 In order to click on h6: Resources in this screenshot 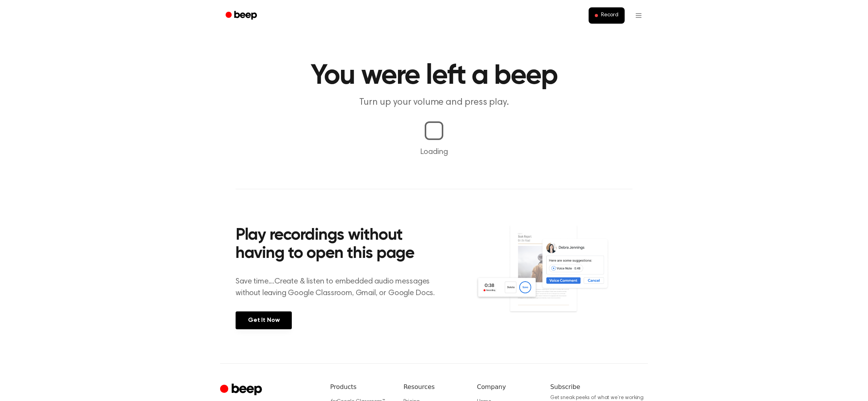, I will do `click(434, 387)`.